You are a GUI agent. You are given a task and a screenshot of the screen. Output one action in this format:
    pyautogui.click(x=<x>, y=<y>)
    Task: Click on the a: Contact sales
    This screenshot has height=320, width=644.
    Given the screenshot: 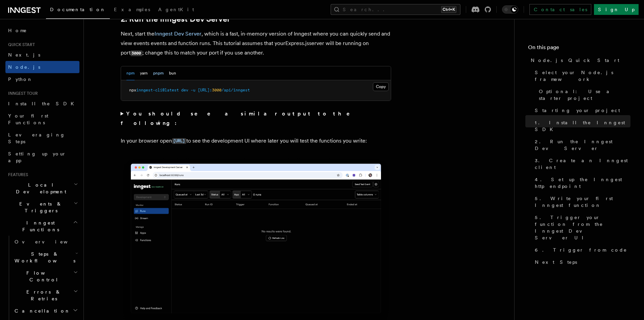 What is the action you would take?
    pyautogui.click(x=560, y=9)
    